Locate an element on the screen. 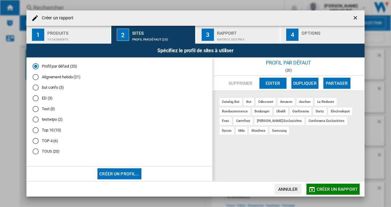  div: auchan is located at coordinates (305, 102).